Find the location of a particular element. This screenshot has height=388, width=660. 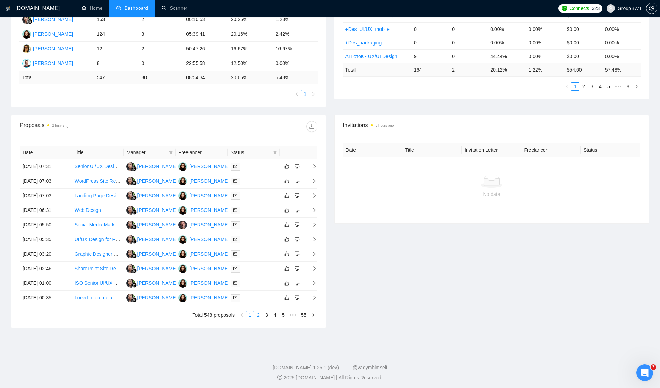

span: filter is located at coordinates (275, 152).